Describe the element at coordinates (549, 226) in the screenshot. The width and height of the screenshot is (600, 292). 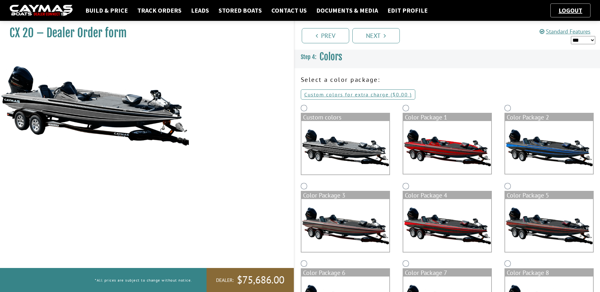
I see `img: color_package_316.png` at that location.